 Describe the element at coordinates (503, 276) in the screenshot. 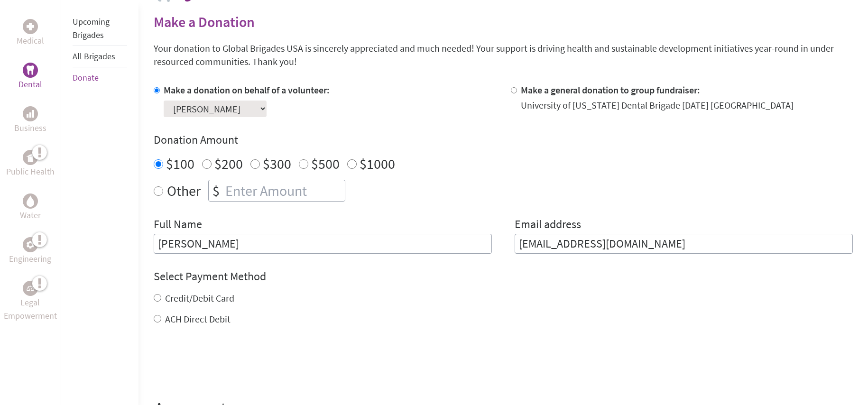

I see `h4: Select Payment Method` at that location.